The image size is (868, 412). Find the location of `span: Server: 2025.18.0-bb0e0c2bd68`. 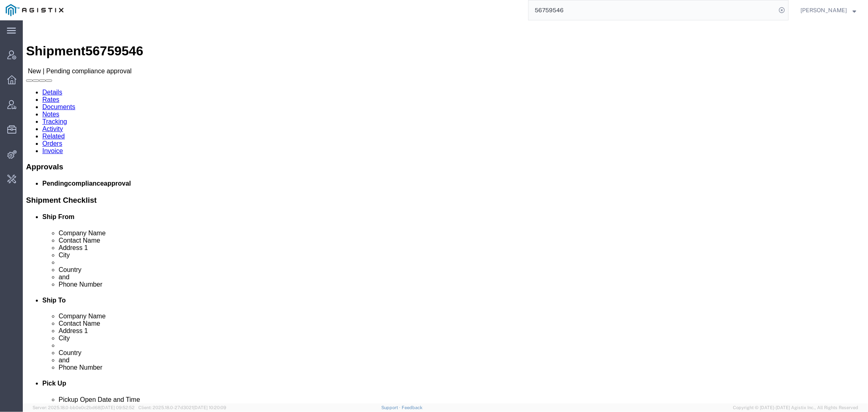

span: Server: 2025.18.0-bb0e0c2bd68 is located at coordinates (84, 408).